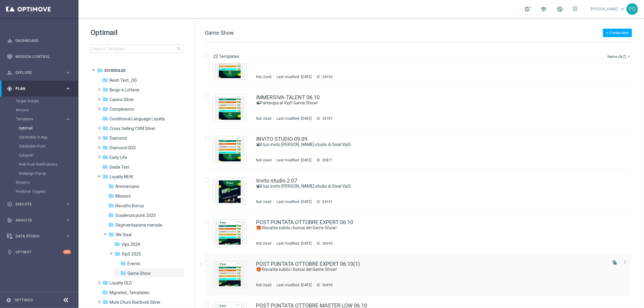  What do you see at coordinates (619, 56) in the screenshot?
I see `button: Name (A-Z)arrow_drop_down` at bounding box center [619, 56].